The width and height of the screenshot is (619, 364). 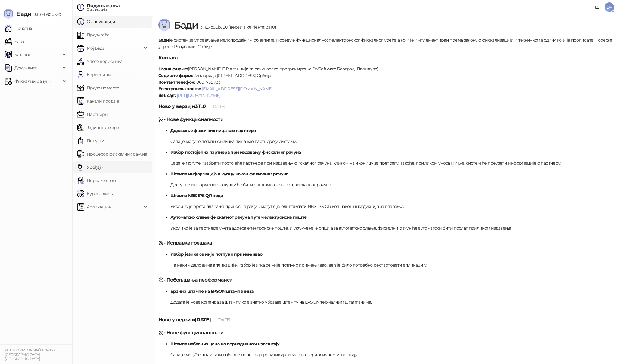 What do you see at coordinates (46, 14) in the screenshot?
I see `span: 3.11.0-b80b730` at bounding box center [46, 14].